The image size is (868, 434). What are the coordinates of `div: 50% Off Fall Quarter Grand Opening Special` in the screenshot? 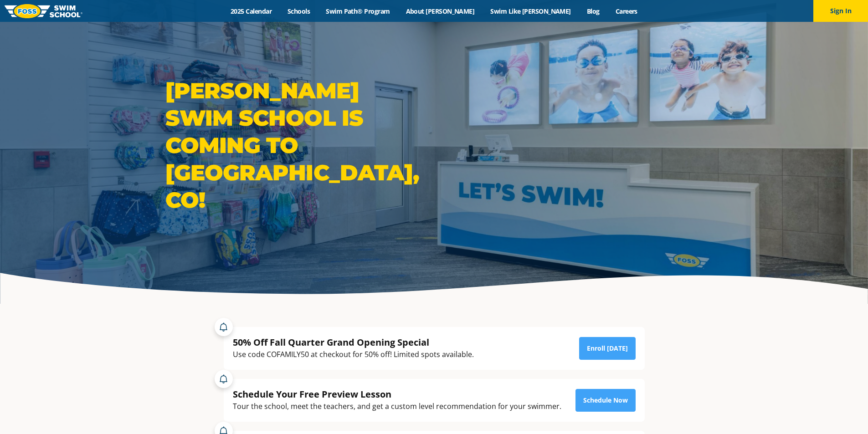 It's located at (353, 342).